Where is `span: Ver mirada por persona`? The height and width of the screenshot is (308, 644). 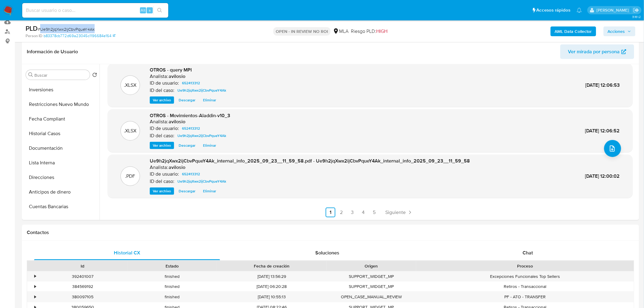 span: Ver mirada por persona is located at coordinates (594, 52).